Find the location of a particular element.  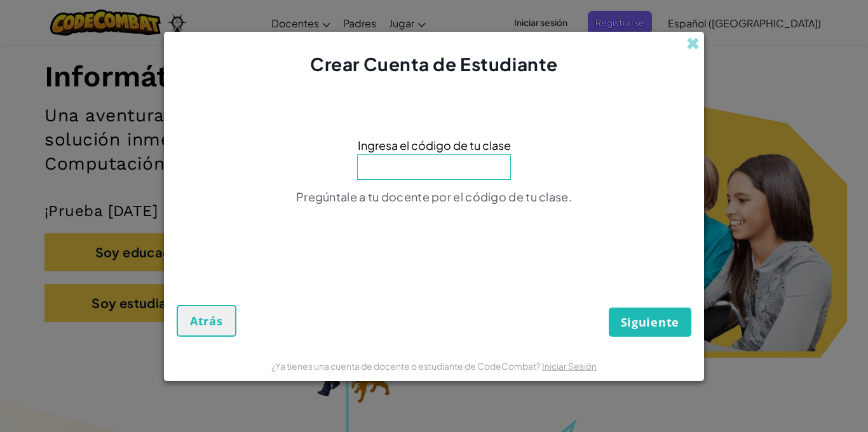

button: Atrás is located at coordinates (206, 320).